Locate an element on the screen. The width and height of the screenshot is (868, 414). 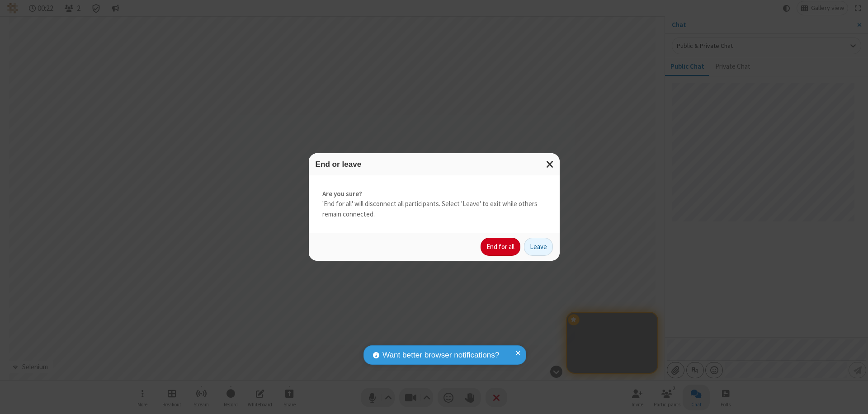
div: 'End for all' will disconnect all participants. Select 'Leave' to exit while others remain connec... is located at coordinates (434, 204).